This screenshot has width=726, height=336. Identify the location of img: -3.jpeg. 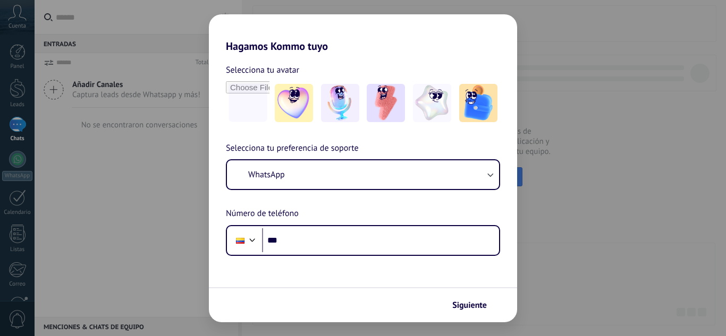
(386, 103).